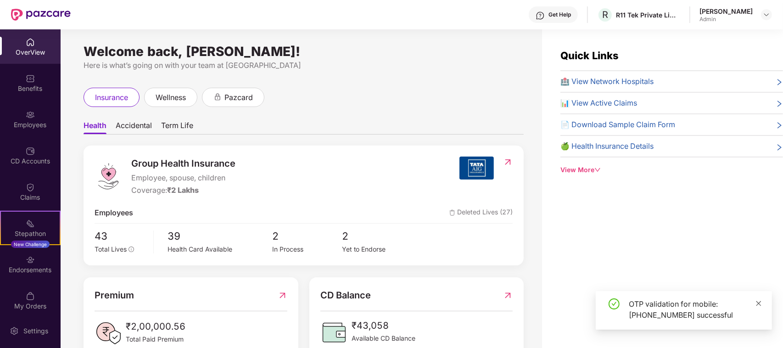  What do you see at coordinates (605, 15) in the screenshot?
I see `span: R` at bounding box center [605, 15].